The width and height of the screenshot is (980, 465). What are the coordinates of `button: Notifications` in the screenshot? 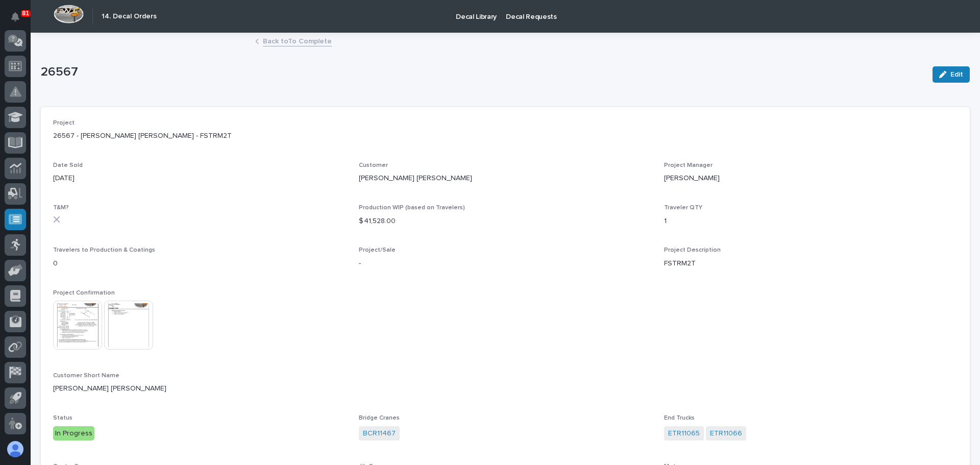 It's located at (15, 17).